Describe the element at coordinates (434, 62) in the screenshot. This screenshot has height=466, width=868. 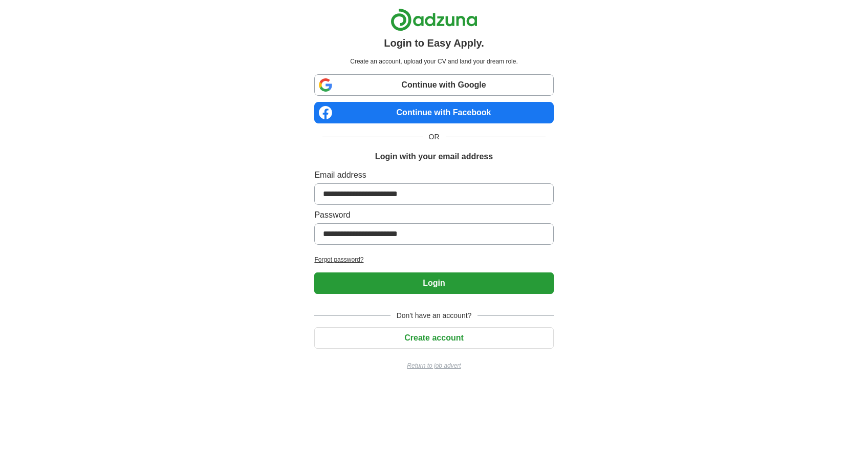
I see `p: Create an account, upload your CV and land your dream role.` at that location.